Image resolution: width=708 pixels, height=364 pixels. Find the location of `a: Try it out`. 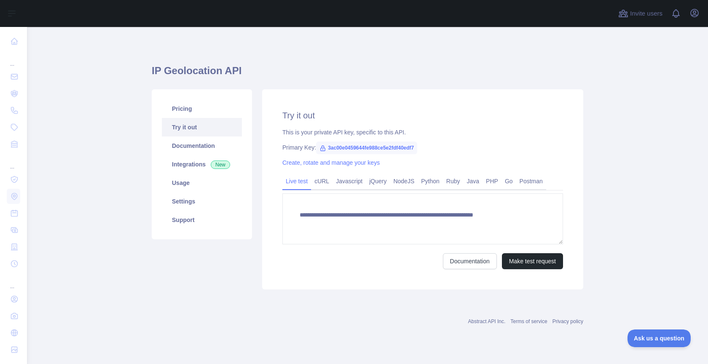

a: Try it out is located at coordinates (202, 127).